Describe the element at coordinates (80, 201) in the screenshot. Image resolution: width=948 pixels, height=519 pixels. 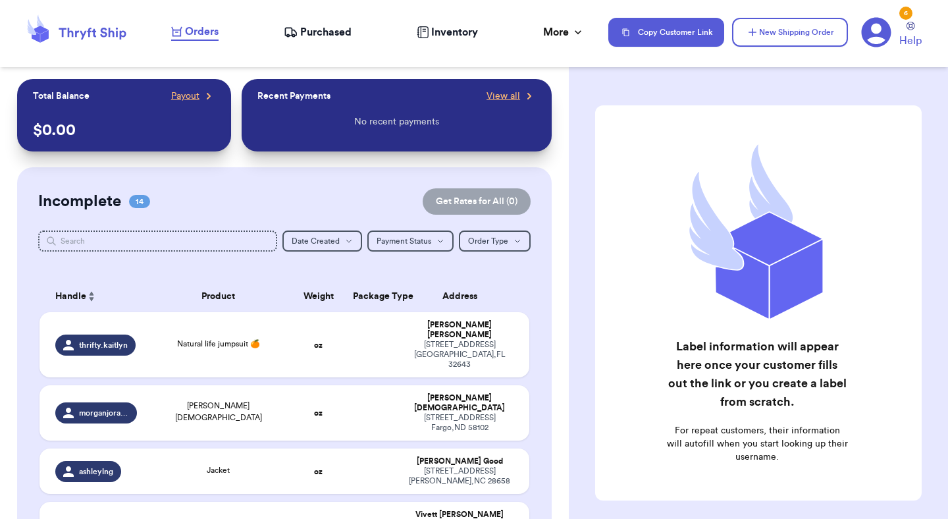
I see `h2: Incomplete` at that location.